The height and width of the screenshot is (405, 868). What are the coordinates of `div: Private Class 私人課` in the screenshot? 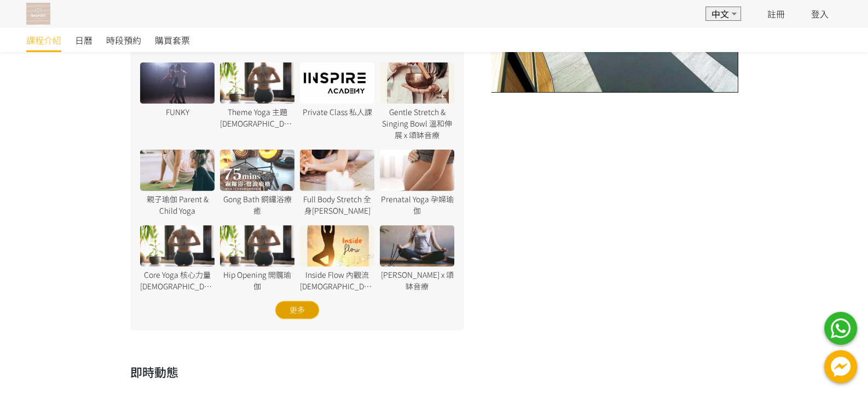 It's located at (337, 111).